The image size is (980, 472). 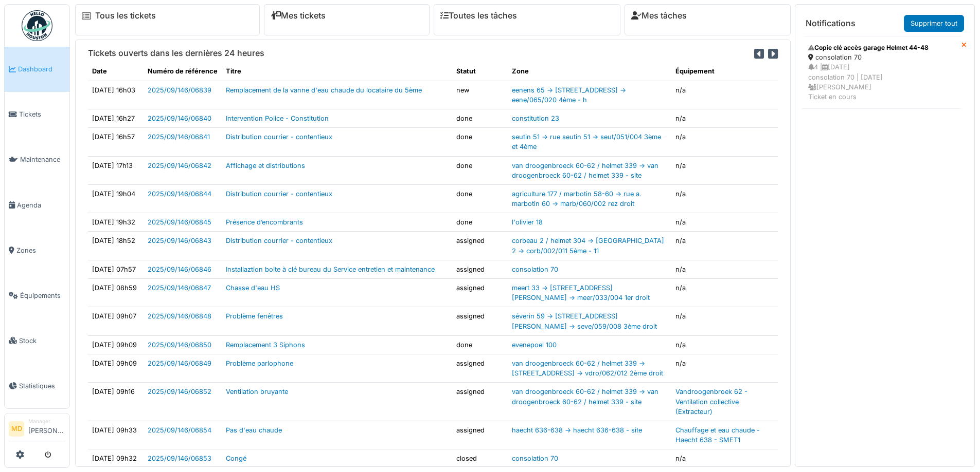 I want to click on a: Statistiques, so click(x=37, y=386).